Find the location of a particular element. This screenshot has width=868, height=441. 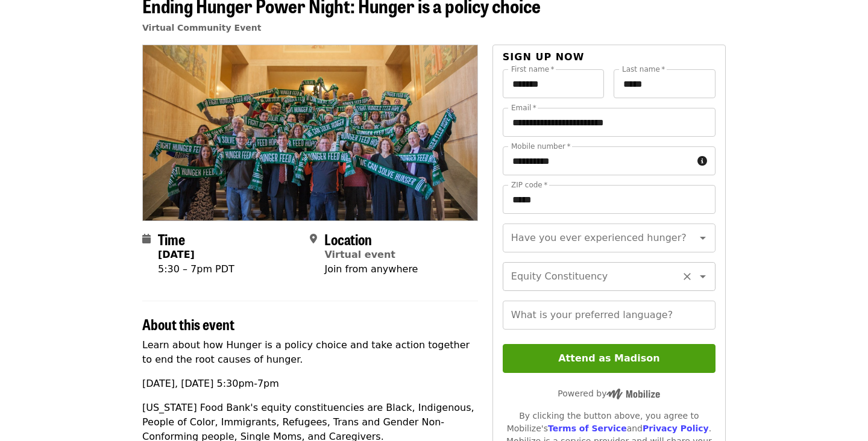

input: Last name is located at coordinates (664, 84).